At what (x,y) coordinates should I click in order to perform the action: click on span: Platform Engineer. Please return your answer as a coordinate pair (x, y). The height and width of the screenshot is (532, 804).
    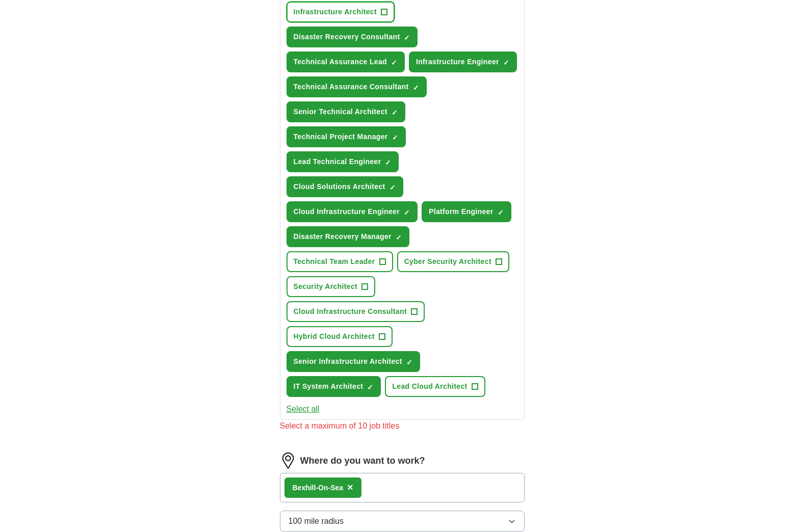
    Looking at the image, I should click on (461, 212).